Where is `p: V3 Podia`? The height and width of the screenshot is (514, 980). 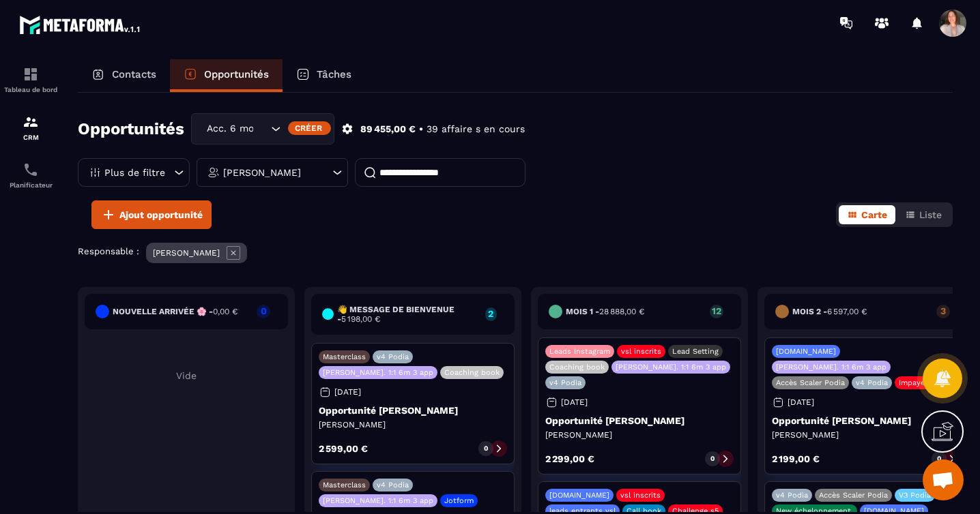
p: V3 Podia is located at coordinates (914, 495).